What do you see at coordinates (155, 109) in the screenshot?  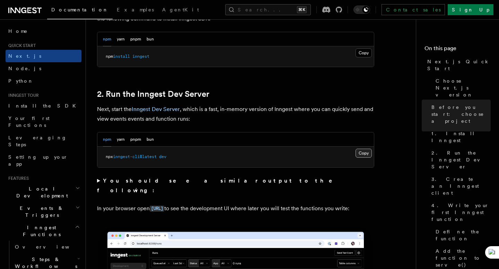 I see `a: Inngest Dev Server` at bounding box center [155, 109].